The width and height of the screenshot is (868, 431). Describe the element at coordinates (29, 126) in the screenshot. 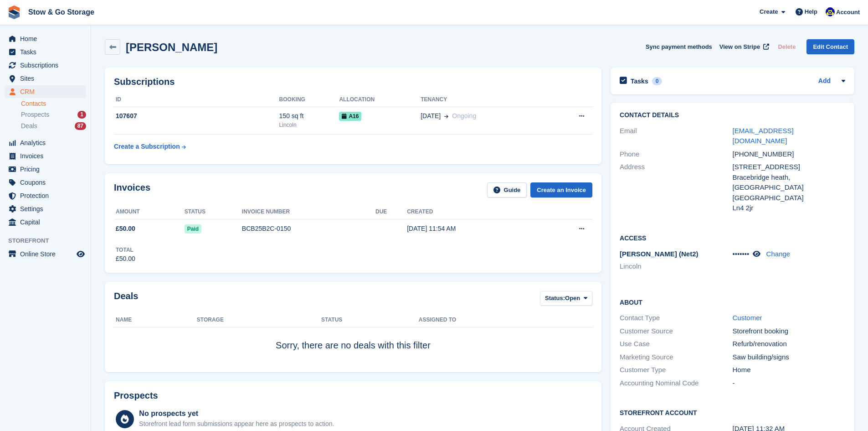

I see `span: Deals` at that location.